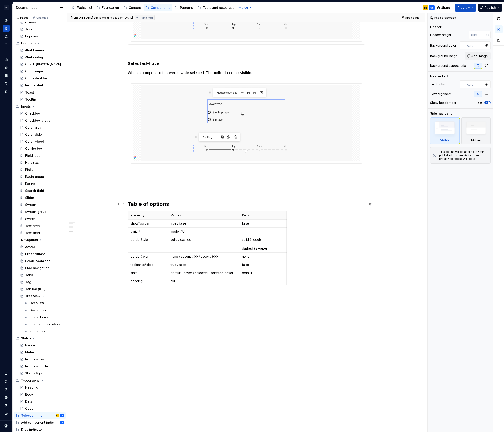  I want to click on div: Notifications, so click(6, 374).